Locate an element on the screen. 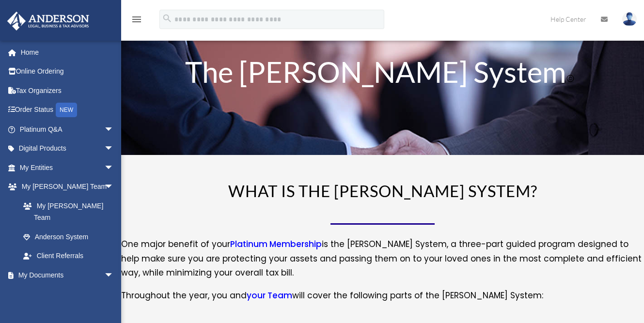 This screenshot has height=323, width=644. img: User Pic is located at coordinates (630, 19).